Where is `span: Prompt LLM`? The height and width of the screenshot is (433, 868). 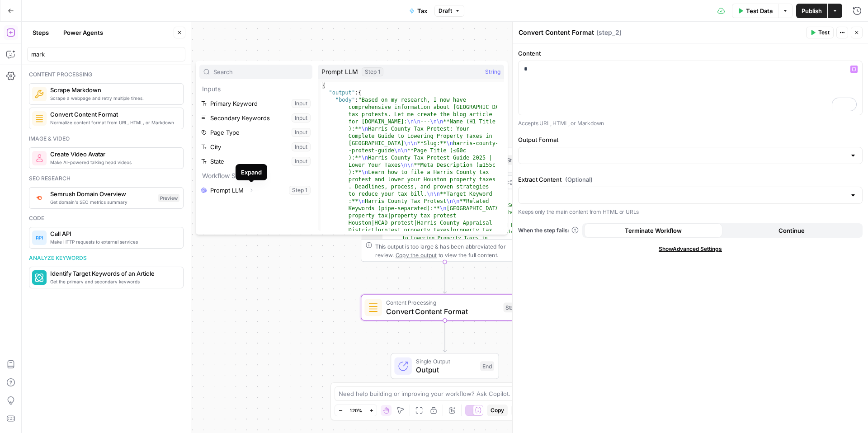 span: Prompt LLM is located at coordinates (339, 72).